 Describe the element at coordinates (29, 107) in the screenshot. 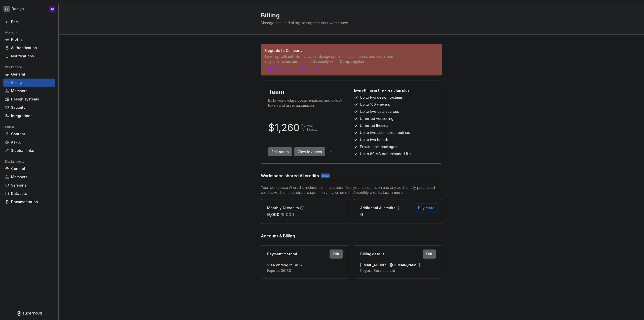

I see `a: Security` at that location.